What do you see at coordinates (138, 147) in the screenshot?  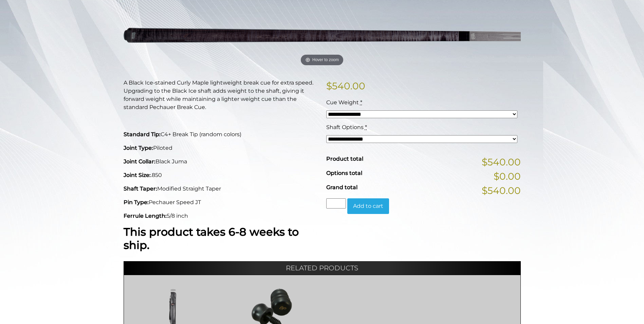 I see `strong: Joint Type:` at bounding box center [138, 147].